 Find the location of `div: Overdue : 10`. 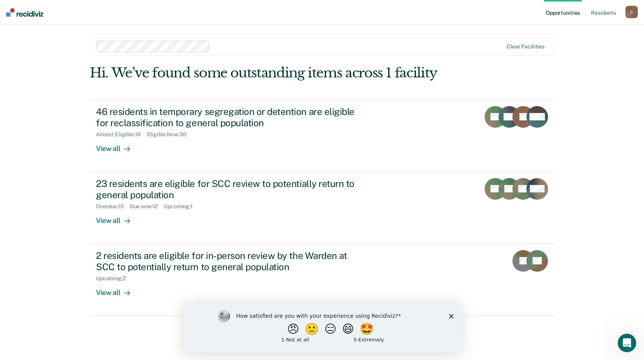

div: Overdue : 10 is located at coordinates (113, 206).